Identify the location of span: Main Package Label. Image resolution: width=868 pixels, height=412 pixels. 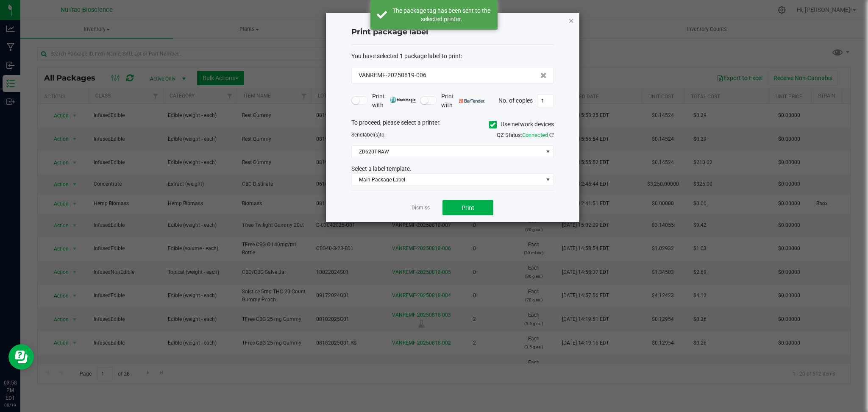
(447, 179).